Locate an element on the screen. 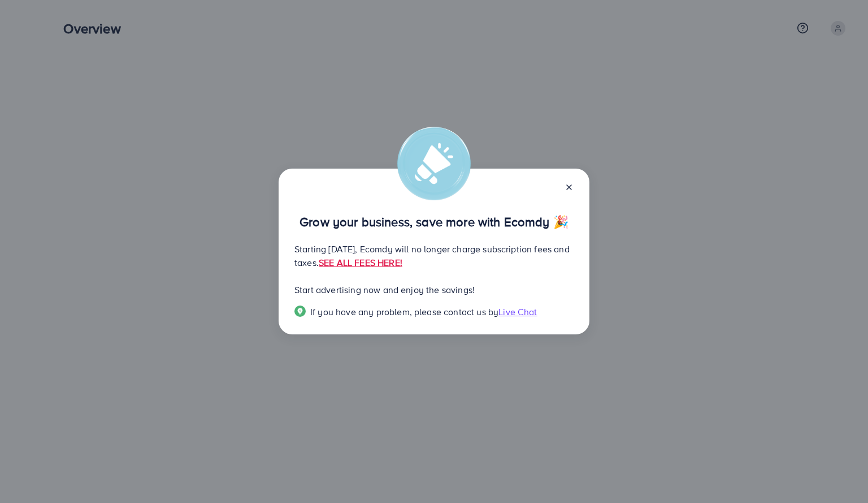  img: alert is located at coordinates (434, 164).